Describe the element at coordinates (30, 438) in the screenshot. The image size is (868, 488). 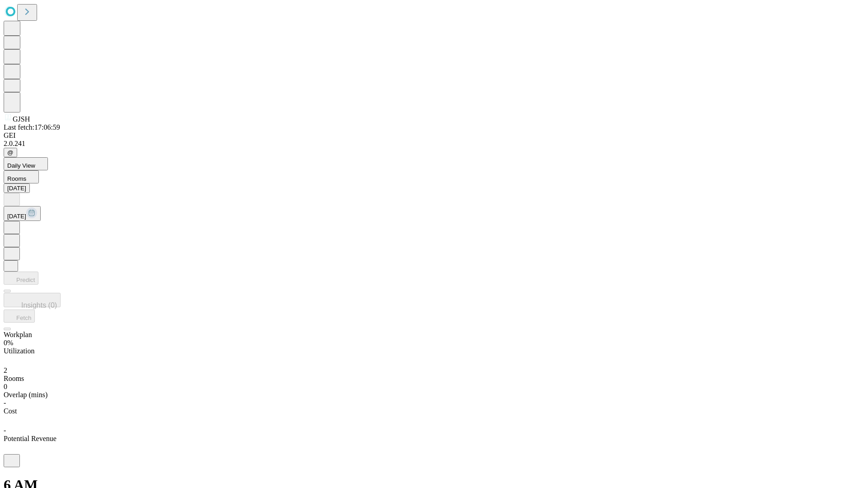
I see `span: Potential Revenue` at that location.